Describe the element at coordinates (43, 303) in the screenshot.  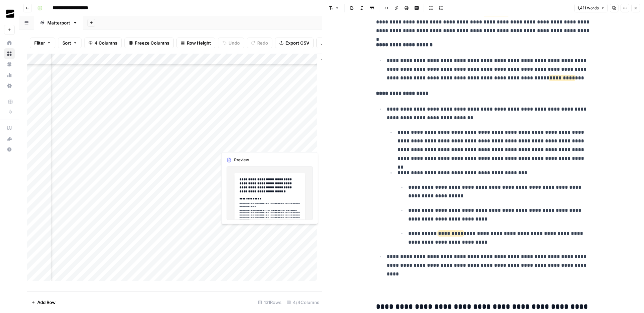
I see `button: Add Row` at that location.